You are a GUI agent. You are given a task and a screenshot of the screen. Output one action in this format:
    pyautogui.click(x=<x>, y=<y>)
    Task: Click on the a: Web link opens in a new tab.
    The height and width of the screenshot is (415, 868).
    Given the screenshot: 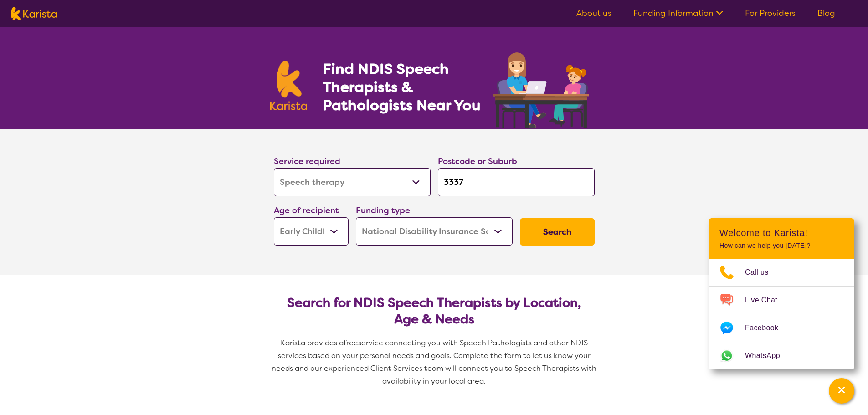 What is the action you would take?
    pyautogui.click(x=781, y=356)
    